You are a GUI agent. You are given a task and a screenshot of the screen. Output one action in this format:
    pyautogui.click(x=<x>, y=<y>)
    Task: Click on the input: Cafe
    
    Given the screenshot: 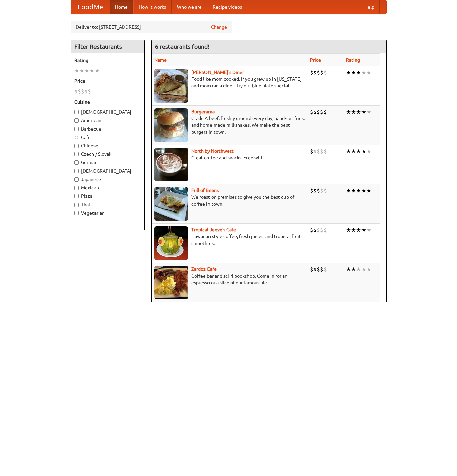 What is the action you would take?
    pyautogui.click(x=77, y=137)
    